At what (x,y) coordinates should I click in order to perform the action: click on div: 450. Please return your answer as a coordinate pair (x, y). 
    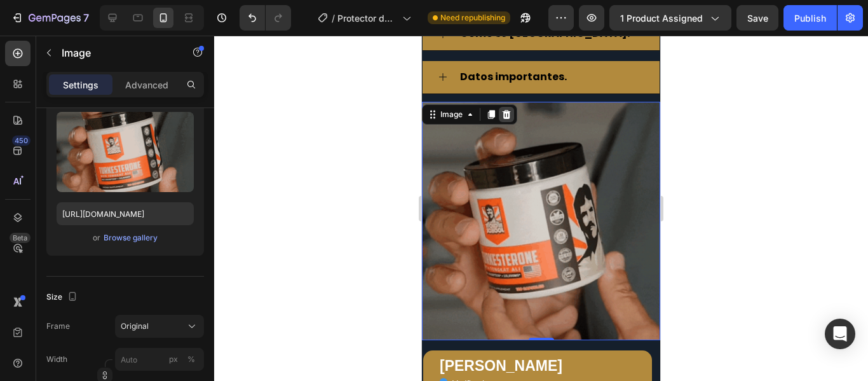
    Looking at the image, I should click on (21, 141).